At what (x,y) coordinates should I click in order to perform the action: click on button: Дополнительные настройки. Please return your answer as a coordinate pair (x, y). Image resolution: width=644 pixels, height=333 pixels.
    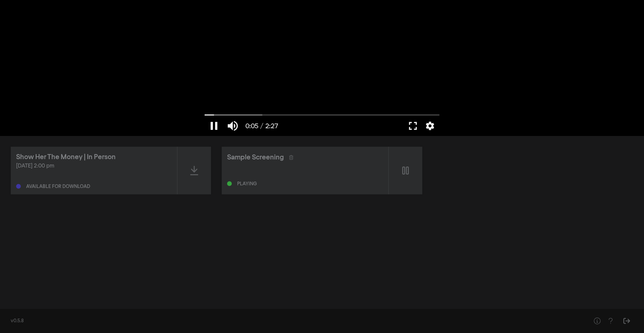
    Looking at the image, I should click on (430, 126).